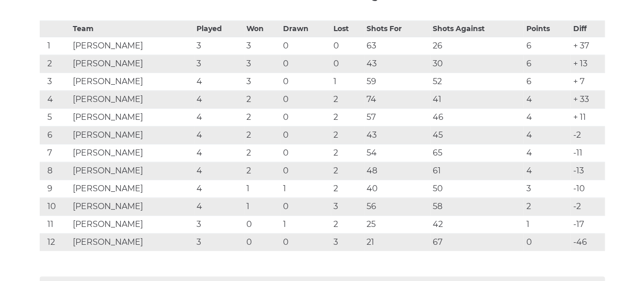 This screenshot has height=281, width=644. What do you see at coordinates (397, 29) in the screenshot?
I see `th: Shots For` at bounding box center [397, 29].